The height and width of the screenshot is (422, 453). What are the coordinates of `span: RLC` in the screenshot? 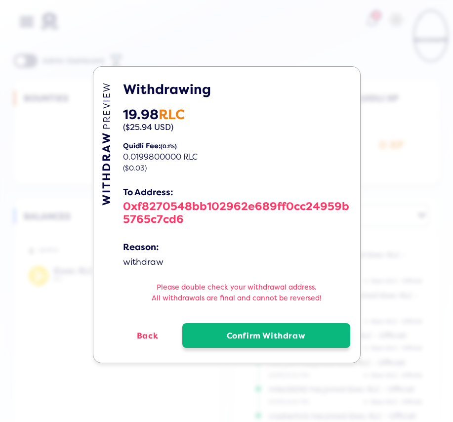 It's located at (171, 115).